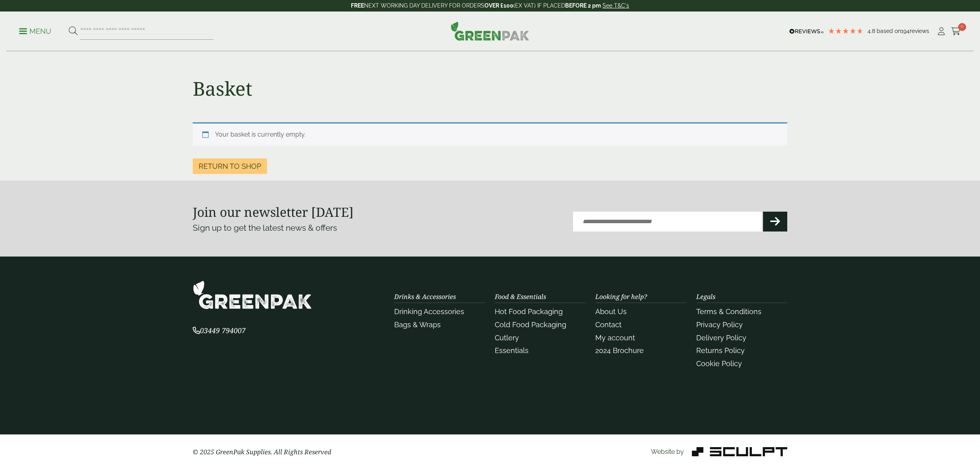  Describe the element at coordinates (611, 311) in the screenshot. I see `a: About Us` at that location.